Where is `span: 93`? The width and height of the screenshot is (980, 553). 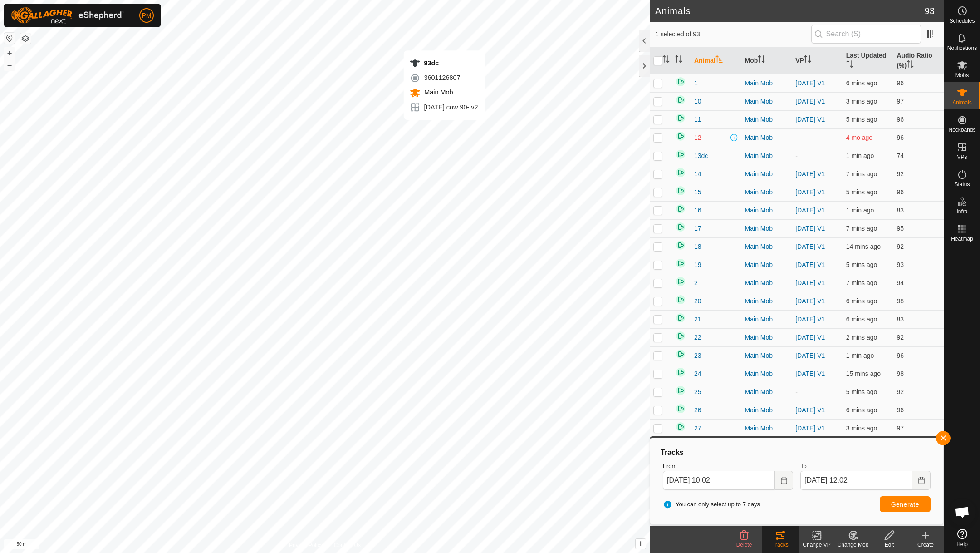
span: 93 is located at coordinates (900, 264).